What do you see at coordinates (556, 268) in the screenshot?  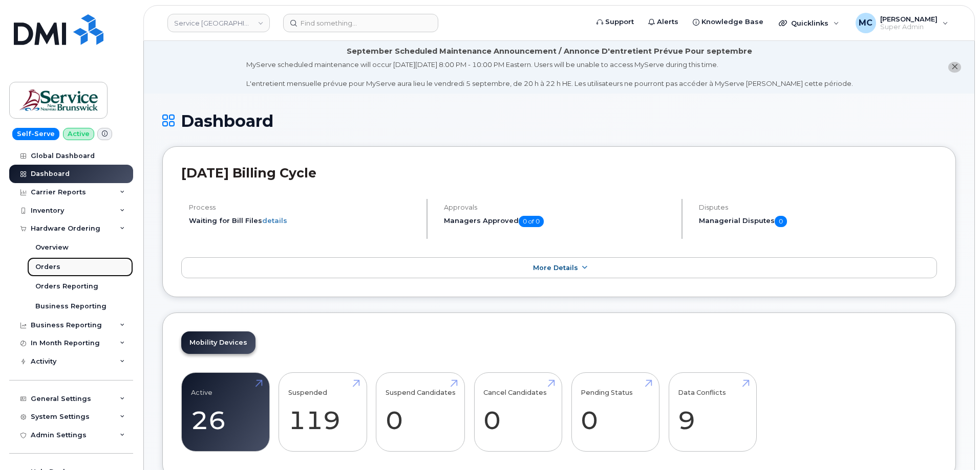 I see `span: More Details` at bounding box center [556, 268].